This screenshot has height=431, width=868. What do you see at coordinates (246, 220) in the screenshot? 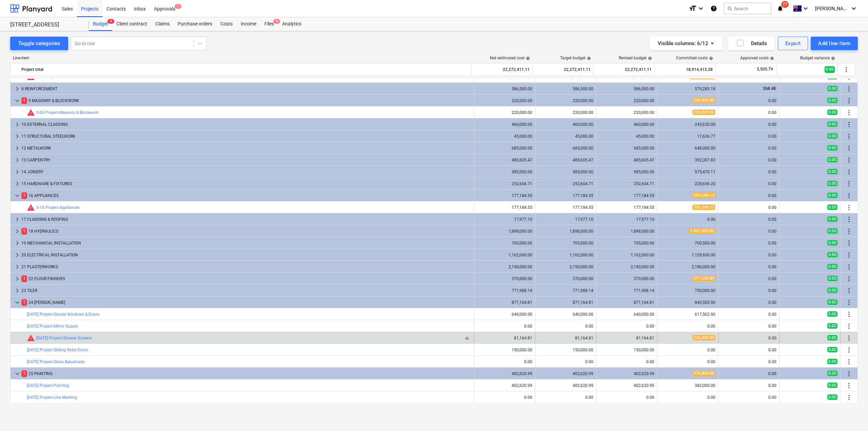
I see `div: 17 CLADDING & ROOFING` at bounding box center [246, 220].